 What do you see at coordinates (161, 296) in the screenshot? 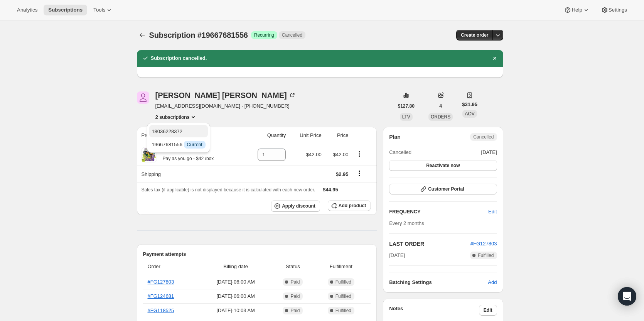
I see `a: #FG124681` at bounding box center [161, 296].